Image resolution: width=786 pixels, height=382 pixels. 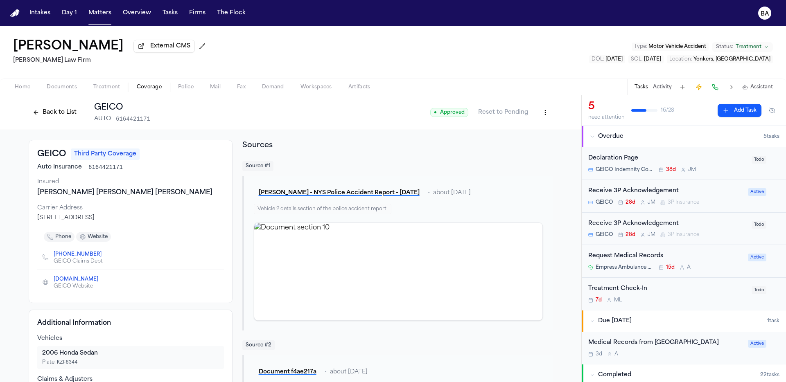 What do you see at coordinates (23, 87) in the screenshot?
I see `span: Home` at bounding box center [23, 87].